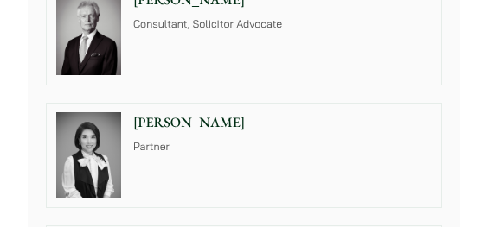  What do you see at coordinates (282, 25) in the screenshot?
I see `p: Consultant, Solicitor Advocate` at bounding box center [282, 25].